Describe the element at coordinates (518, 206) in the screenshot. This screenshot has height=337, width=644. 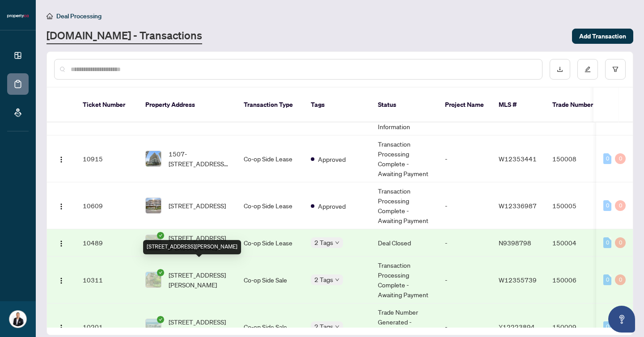
I see `span: W12336987` at that location.